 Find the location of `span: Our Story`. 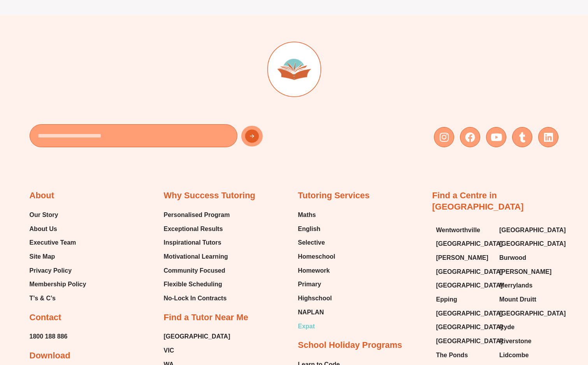

span: Our Story is located at coordinates (44, 215).